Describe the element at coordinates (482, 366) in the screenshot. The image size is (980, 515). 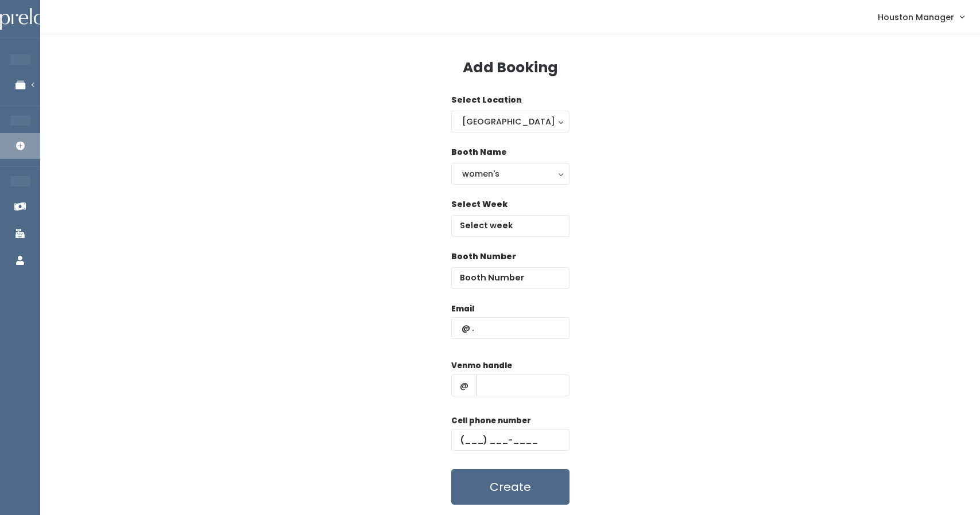
I see `label: Venmo handle` at that location.